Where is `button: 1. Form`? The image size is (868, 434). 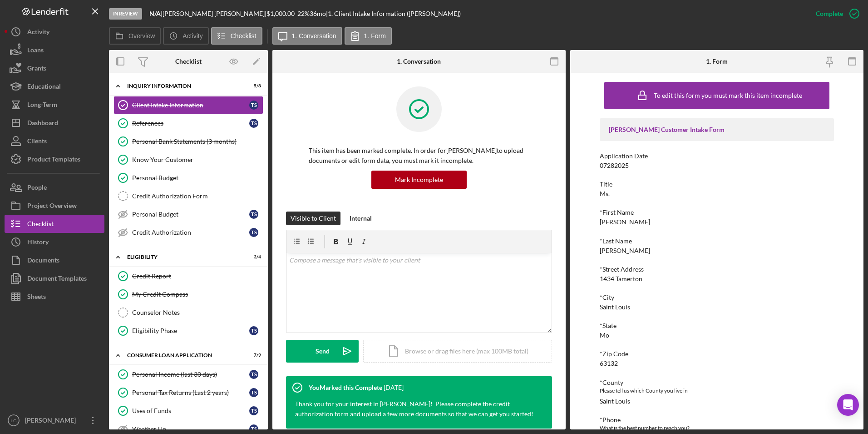
button: 1. Form is located at coordinates (368, 36).